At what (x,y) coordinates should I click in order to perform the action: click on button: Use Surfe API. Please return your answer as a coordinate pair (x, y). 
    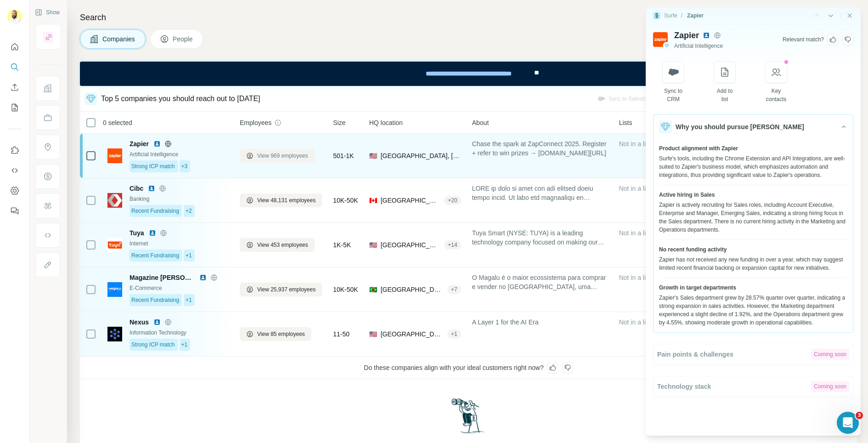
    Looking at the image, I should click on (15, 170).